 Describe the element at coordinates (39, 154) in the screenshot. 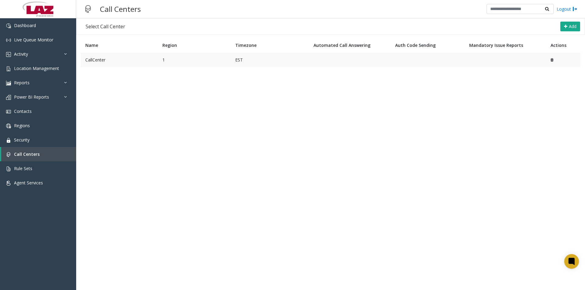

I see `a: Call Centers` at that location.